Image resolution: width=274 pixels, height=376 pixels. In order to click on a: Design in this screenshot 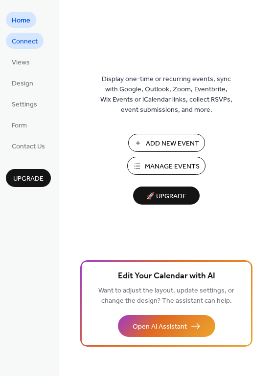, I will do `click(22, 83)`.